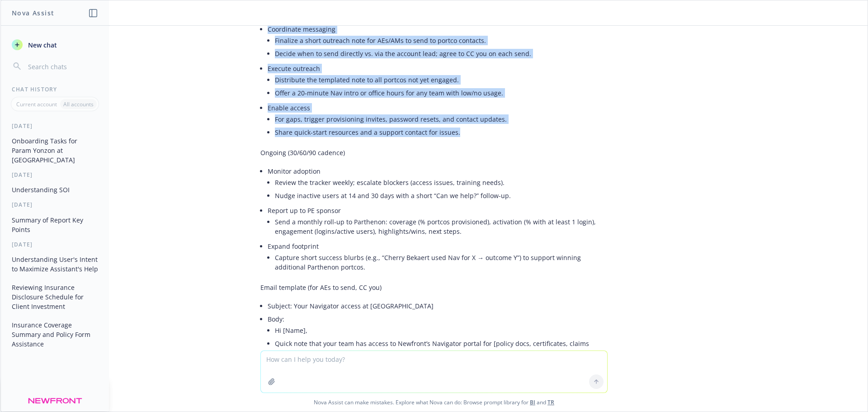  Describe the element at coordinates (438, 361) in the screenshot. I see `li: Body:` at that location.